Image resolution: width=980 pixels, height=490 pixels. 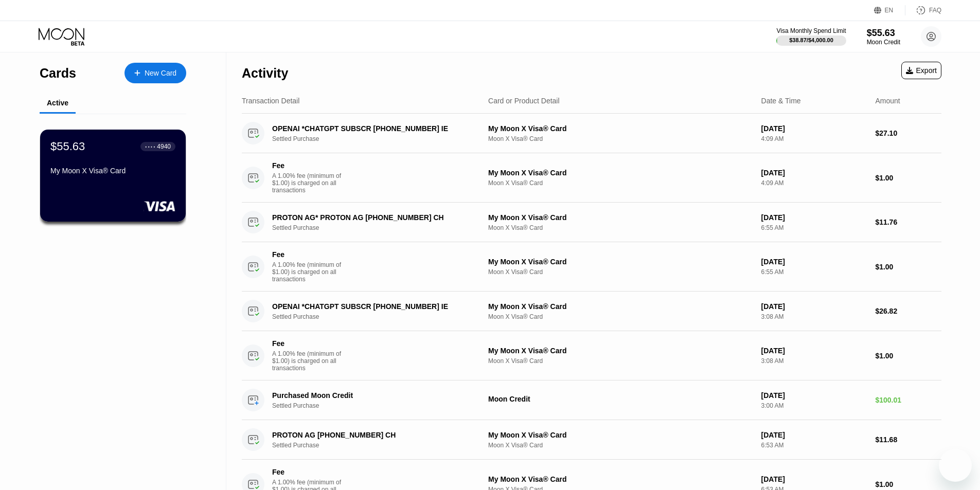 What do you see at coordinates (164, 147) in the screenshot?
I see `div: 4940` at bounding box center [164, 147].